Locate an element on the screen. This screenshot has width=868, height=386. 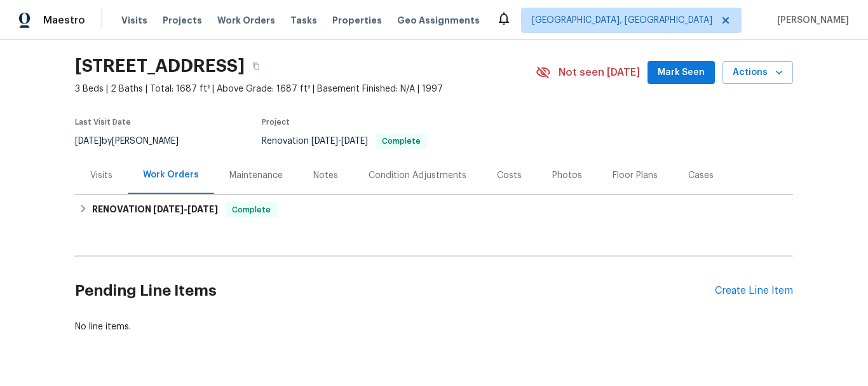
span: Maestro is located at coordinates (64, 20).